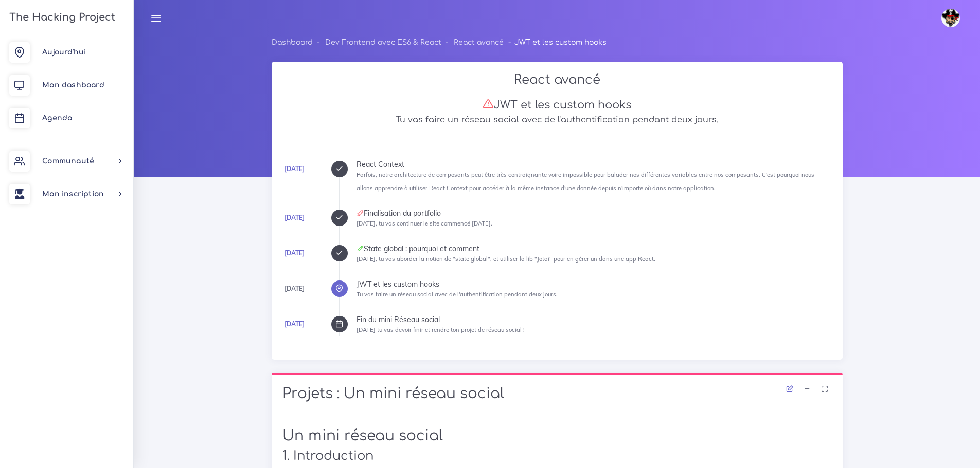 This screenshot has width=980, height=468. I want to click on a: React avancé, so click(479, 42).